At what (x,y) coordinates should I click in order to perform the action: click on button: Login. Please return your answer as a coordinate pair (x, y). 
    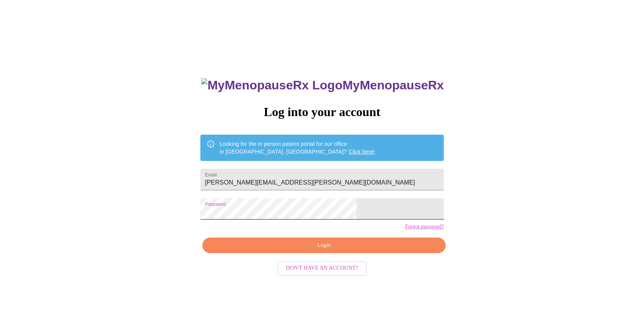
    Looking at the image, I should click on (324, 246).